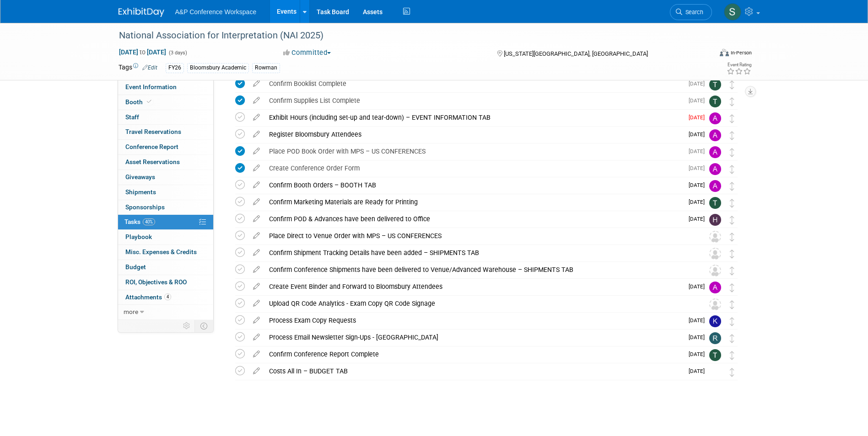 This screenshot has width=868, height=436. What do you see at coordinates (266, 68) in the screenshot?
I see `div: Rowman` at bounding box center [266, 68].